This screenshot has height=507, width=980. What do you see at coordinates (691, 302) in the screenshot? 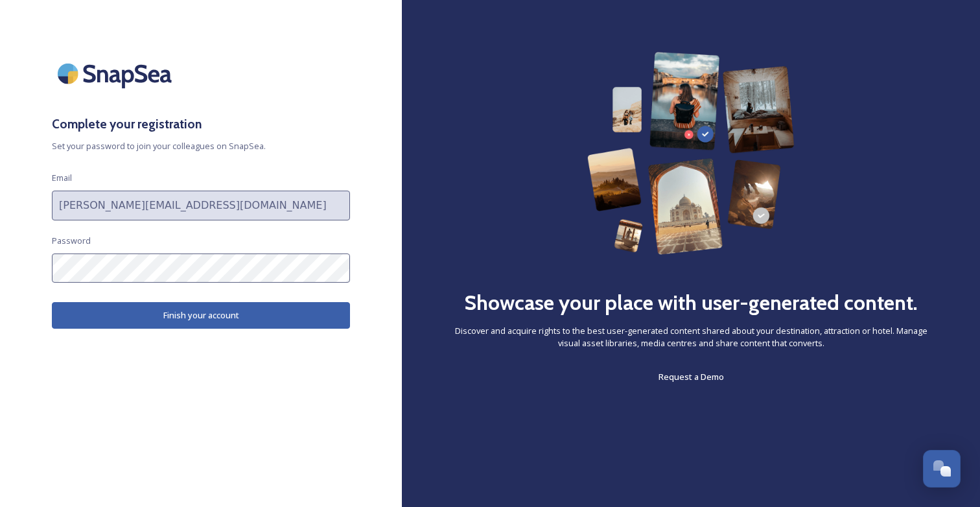
I see `h2: Showcase your place with user-generated content.` at bounding box center [691, 302].